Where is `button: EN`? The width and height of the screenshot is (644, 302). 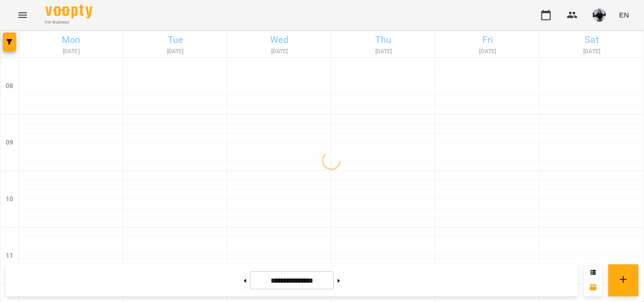 button: EN is located at coordinates (624, 15).